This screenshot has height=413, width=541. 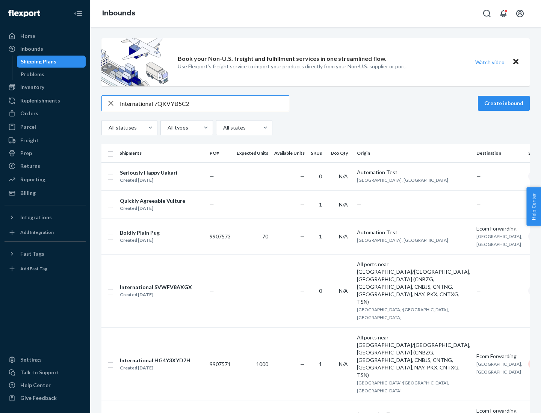 What do you see at coordinates (28, 193) in the screenshot?
I see `div: Billing` at bounding box center [28, 193].